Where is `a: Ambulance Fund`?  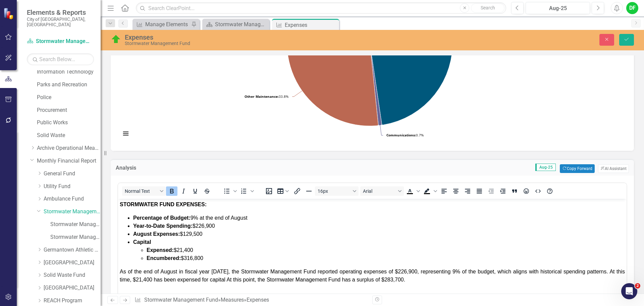
a: Ambulance Fund is located at coordinates (72, 199).